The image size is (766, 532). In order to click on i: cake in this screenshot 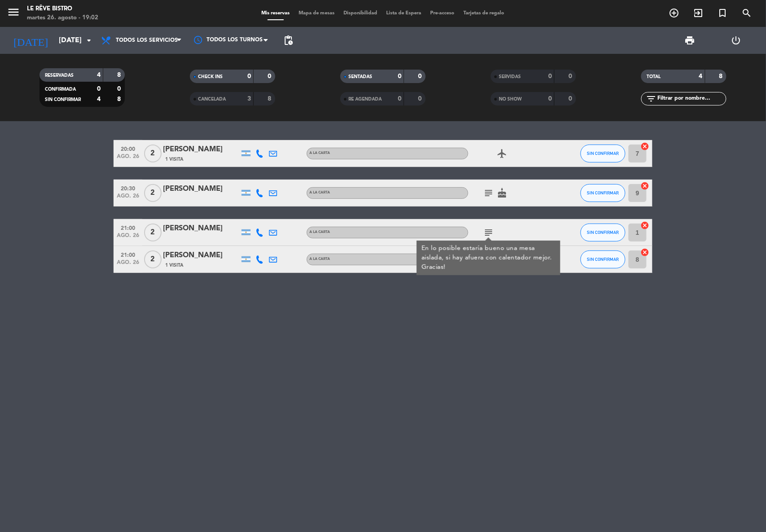, I will do `click(502, 193)`.